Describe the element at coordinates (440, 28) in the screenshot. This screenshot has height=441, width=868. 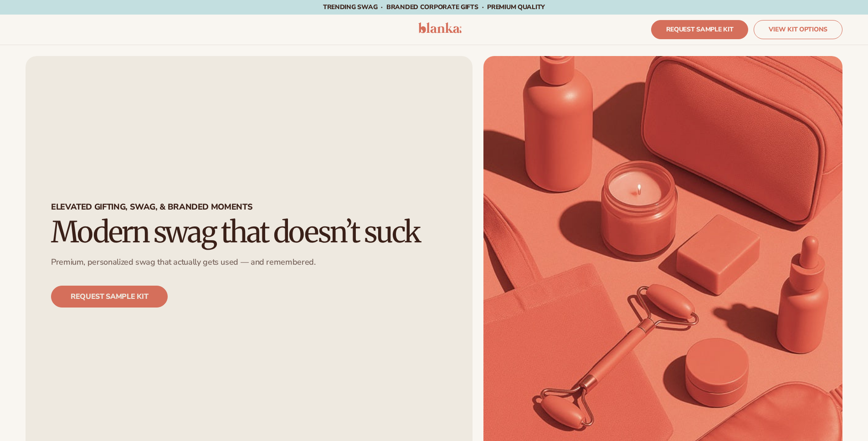
I see `img: logo` at that location.